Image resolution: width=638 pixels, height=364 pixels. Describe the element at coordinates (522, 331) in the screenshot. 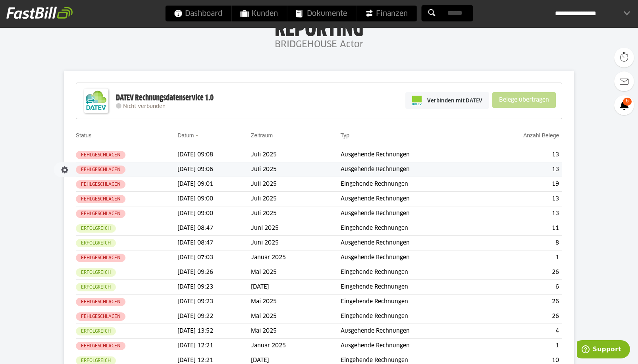

I see `td: 4` at that location.